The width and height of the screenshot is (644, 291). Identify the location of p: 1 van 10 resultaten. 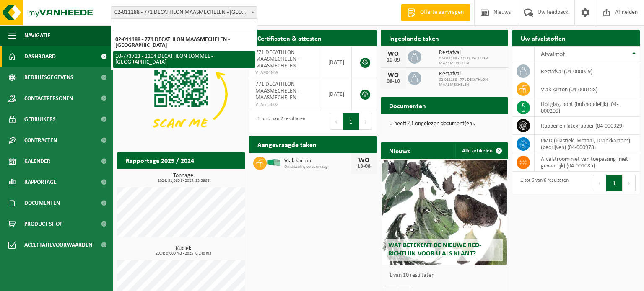
(446, 276).